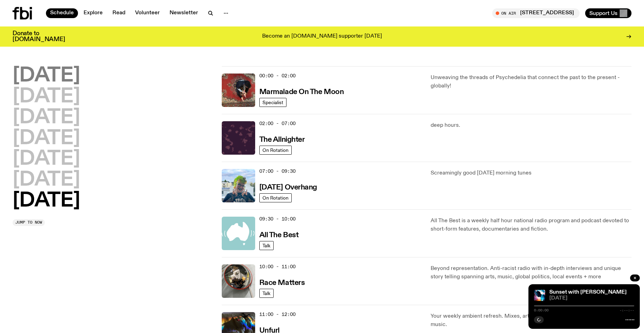 This screenshot has width=644, height=333. What do you see at coordinates (278, 219) in the screenshot?
I see `span: 09:30 - 10:00` at bounding box center [278, 219].